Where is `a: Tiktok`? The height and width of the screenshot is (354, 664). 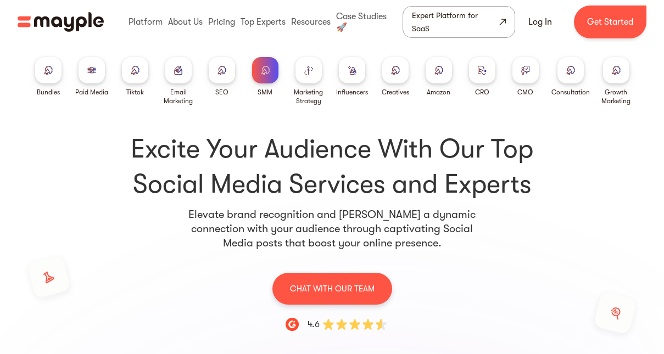 a: Tiktok is located at coordinates (135, 77).